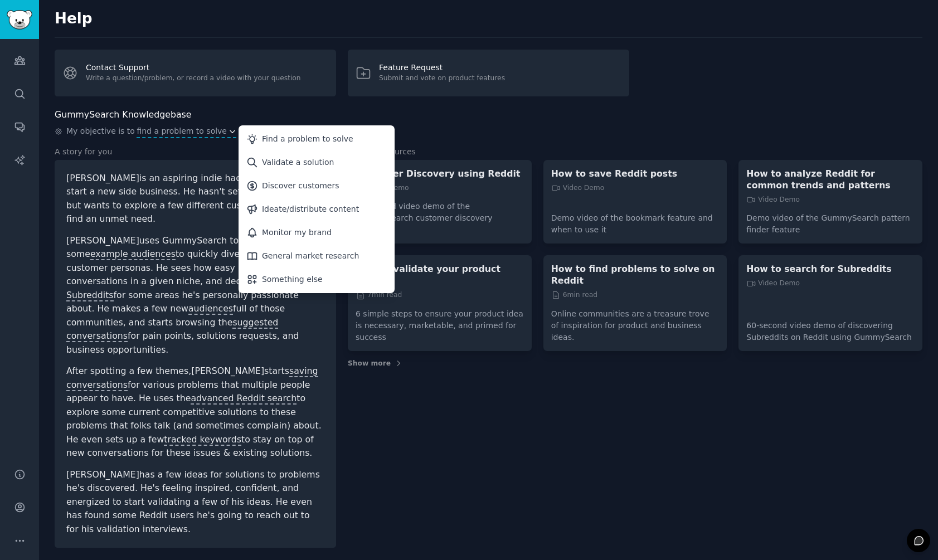  Describe the element at coordinates (210, 308) in the screenshot. I see `span: audiences` at that location.